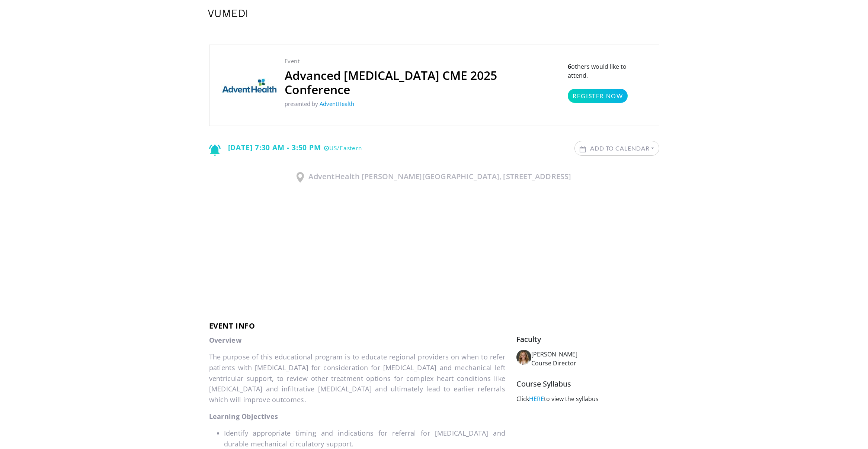 Image resolution: width=868 pixels, height=449 pixels. What do you see at coordinates (617, 148) in the screenshot?
I see `a: Add to Calendar` at bounding box center [617, 148].